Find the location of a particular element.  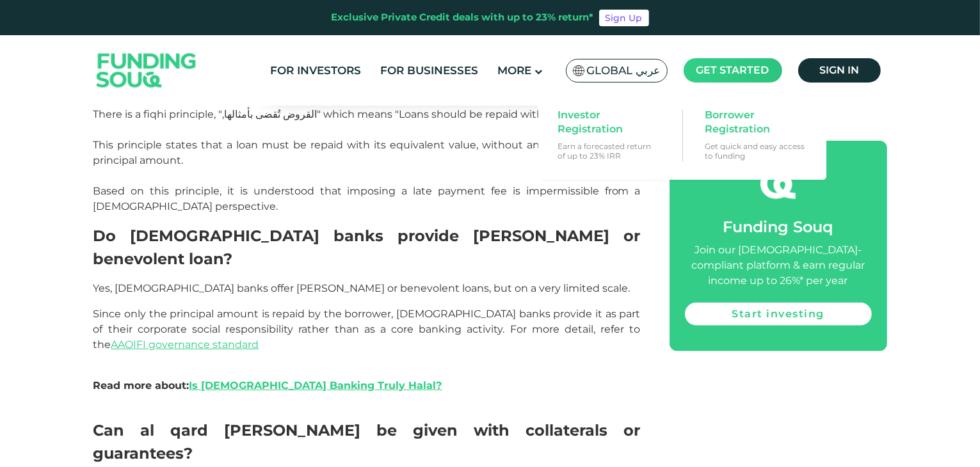

span: " which means "Loans should be repaid with their equivalents." This principle states that a loan ... is located at coordinates (367, 160).